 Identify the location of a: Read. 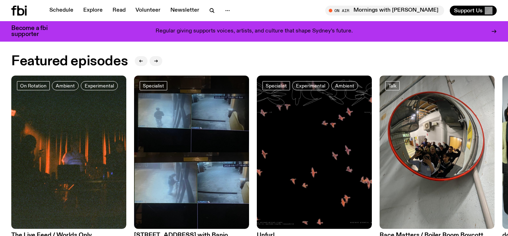
(119, 11).